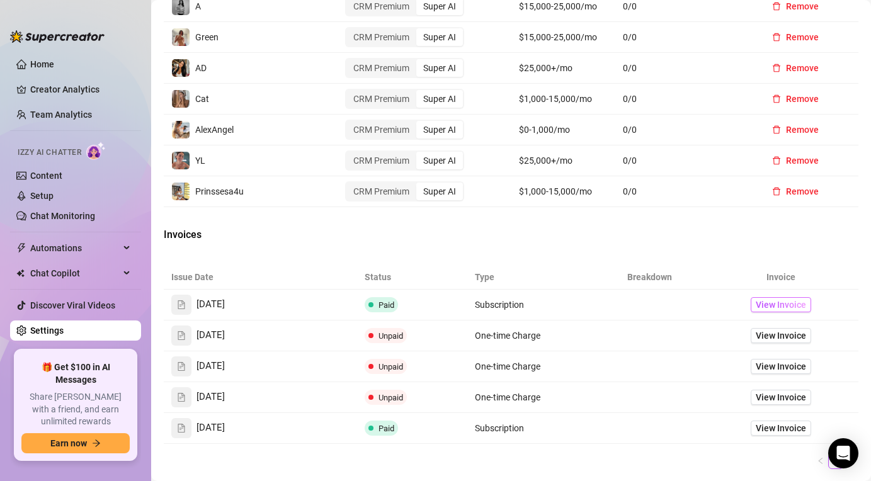  I want to click on span: A, so click(198, 6).